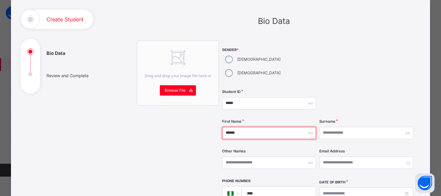  What do you see at coordinates (332, 182) in the screenshot?
I see `label: Date of Birth` at bounding box center [332, 182].